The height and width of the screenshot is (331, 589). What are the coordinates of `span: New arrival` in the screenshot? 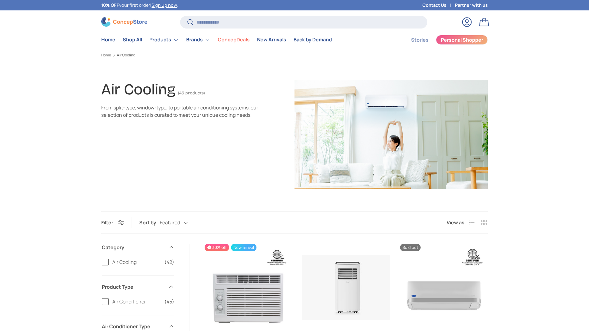 It's located at (244, 248).